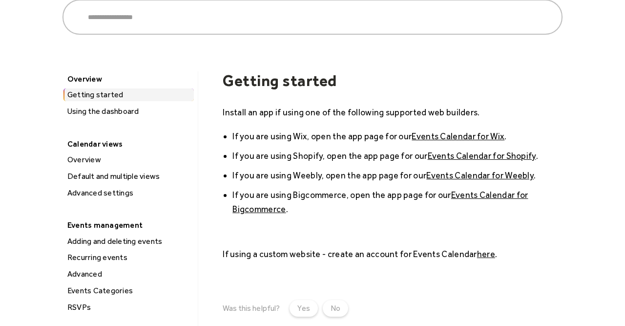 The width and height of the screenshot is (625, 326). What do you see at coordinates (486, 254) in the screenshot?
I see `a: here` at bounding box center [486, 254].